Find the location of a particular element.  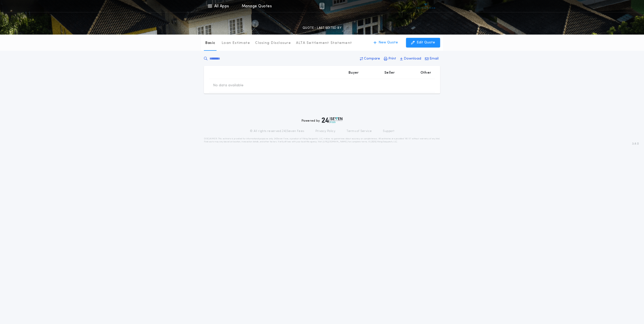

p: New Quote is located at coordinates (388, 43).